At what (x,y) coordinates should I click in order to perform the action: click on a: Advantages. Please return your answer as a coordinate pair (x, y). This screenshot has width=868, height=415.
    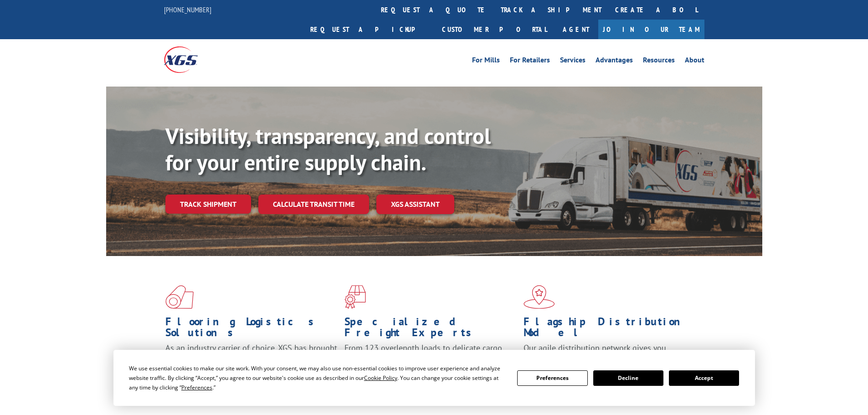
    Looking at the image, I should click on (614, 62).